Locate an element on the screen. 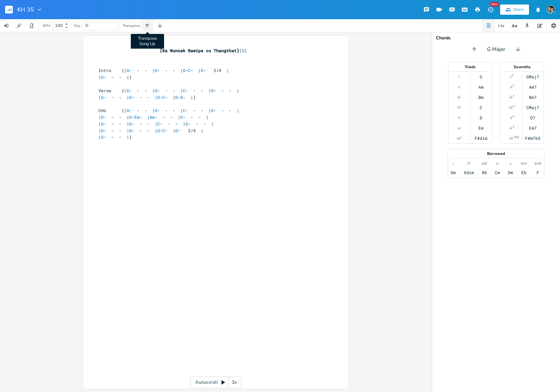  div: Share is located at coordinates (519, 10).